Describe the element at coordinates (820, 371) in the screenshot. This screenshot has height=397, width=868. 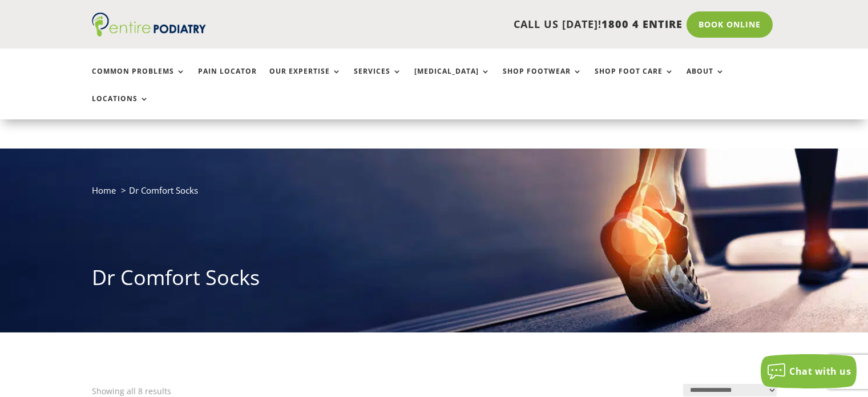
I see `span: Chat with us` at that location.